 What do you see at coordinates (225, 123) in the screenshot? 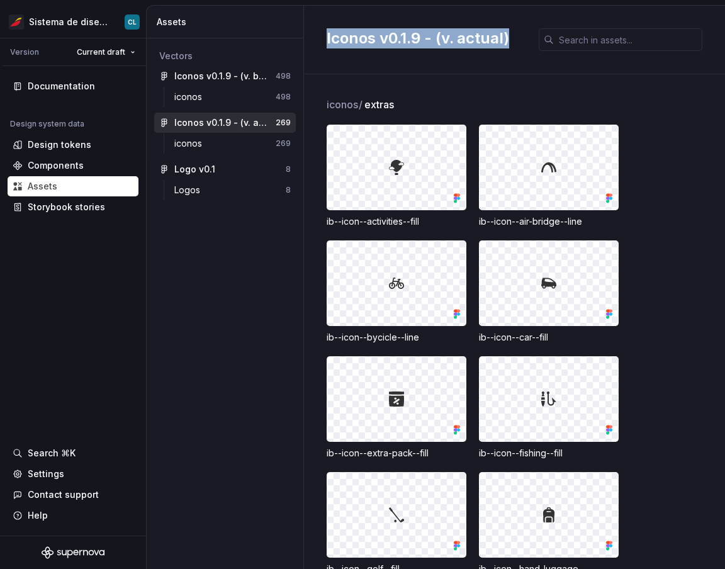
I see `a: Iconos v0.1.9 - (v. actual)269` at bounding box center [225, 123].